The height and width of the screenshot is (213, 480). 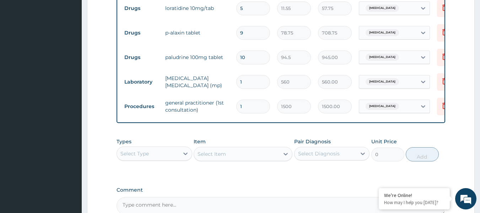 I want to click on button: Add, so click(x=422, y=154).